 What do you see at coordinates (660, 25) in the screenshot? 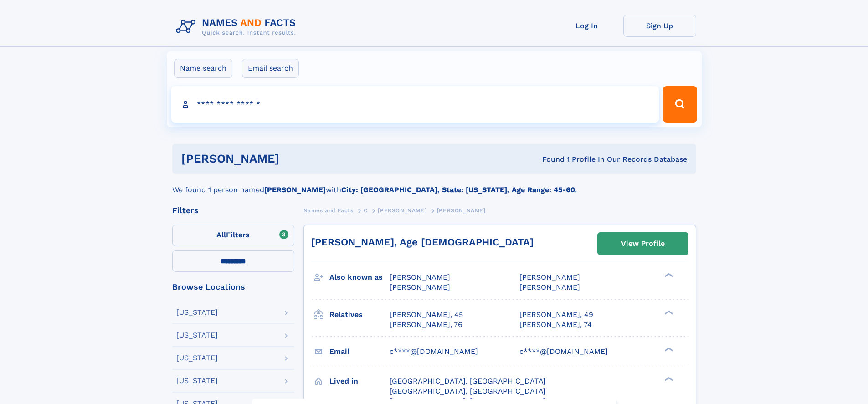
I see `a: Sign Up` at bounding box center [660, 25].